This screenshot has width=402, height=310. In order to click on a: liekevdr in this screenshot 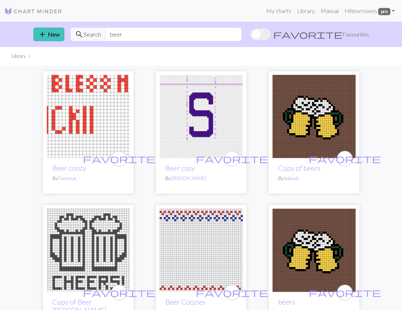, I will do `click(291, 178)`.